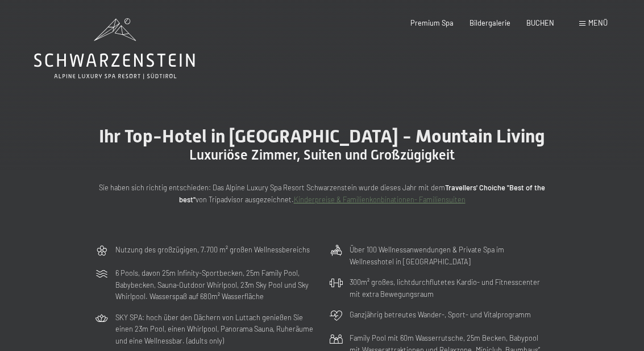 The width and height of the screenshot is (644, 351). What do you see at coordinates (540, 22) in the screenshot?
I see `span: BUCHEN` at bounding box center [540, 22].